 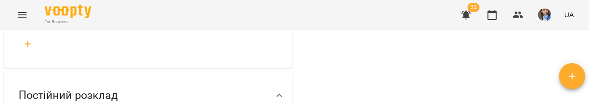 What do you see at coordinates (68, 11) in the screenshot?
I see `img: Voopty Logo` at bounding box center [68, 11].